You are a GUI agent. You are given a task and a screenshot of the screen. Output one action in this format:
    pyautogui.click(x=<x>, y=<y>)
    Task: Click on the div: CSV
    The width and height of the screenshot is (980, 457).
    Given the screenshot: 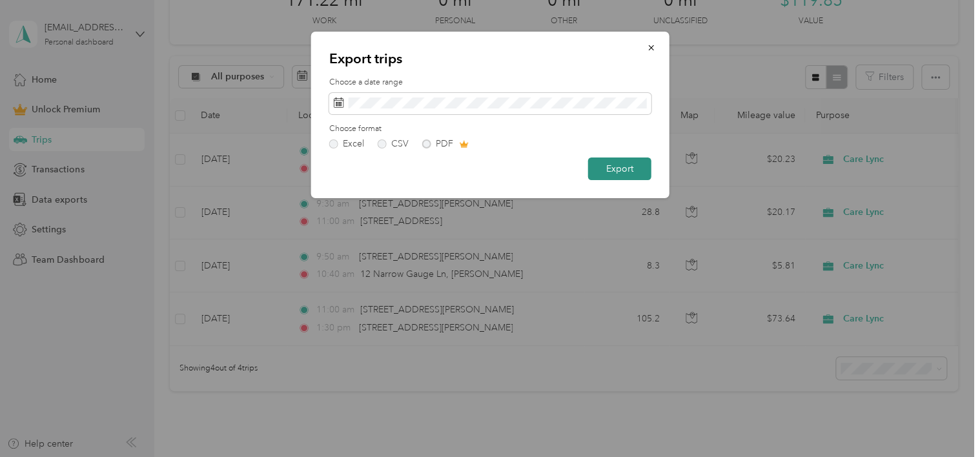 What is the action you would take?
    pyautogui.click(x=399, y=144)
    